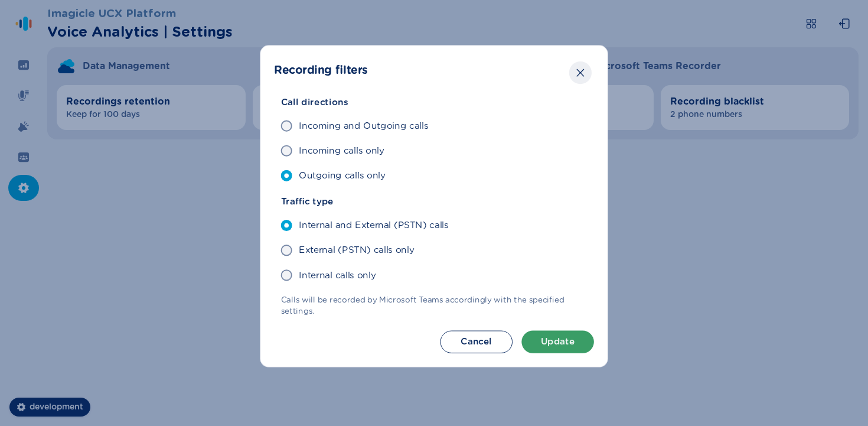  What do you see at coordinates (307, 201) in the screenshot?
I see `span: Traffic type` at bounding box center [307, 201].